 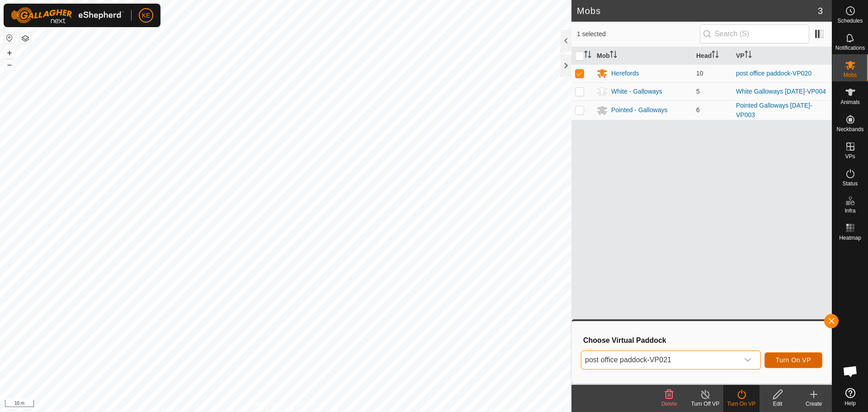 I want to click on span: 1 selected, so click(x=638, y=34).